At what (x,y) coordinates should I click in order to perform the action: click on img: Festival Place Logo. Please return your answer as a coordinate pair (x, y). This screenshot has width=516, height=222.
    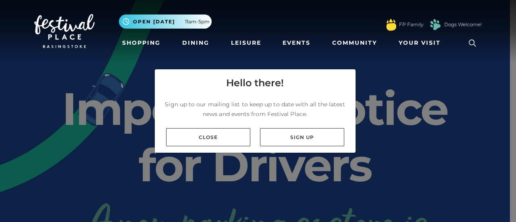
    Looking at the image, I should click on (64, 31).